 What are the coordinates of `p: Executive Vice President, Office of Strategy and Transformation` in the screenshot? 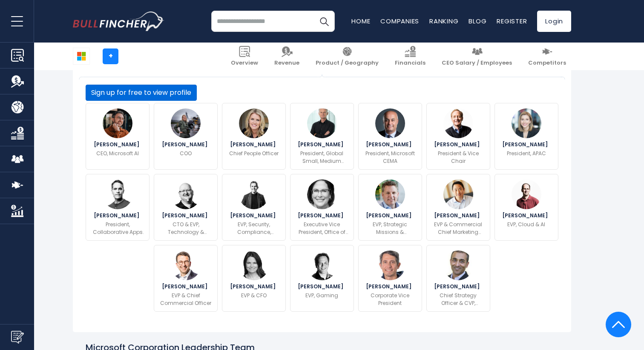 It's located at (322, 228).